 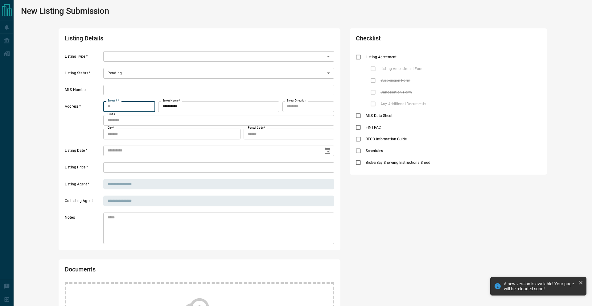 I want to click on label: Street Name, so click(x=171, y=100).